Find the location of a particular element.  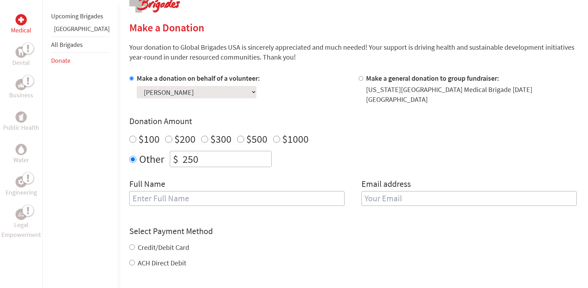

li: Ghana is located at coordinates (80, 30).